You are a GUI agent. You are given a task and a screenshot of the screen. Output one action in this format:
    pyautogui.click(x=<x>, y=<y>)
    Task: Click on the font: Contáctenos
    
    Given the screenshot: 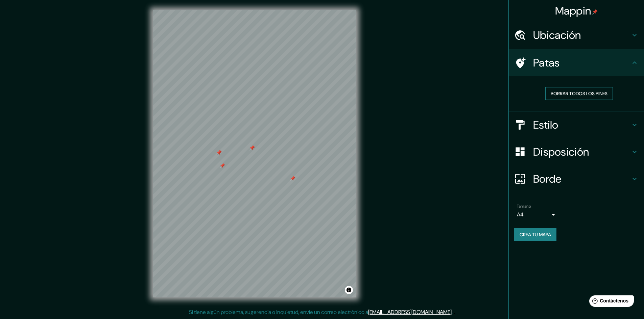 What is the action you would take?
    pyautogui.click(x=30, y=8)
    